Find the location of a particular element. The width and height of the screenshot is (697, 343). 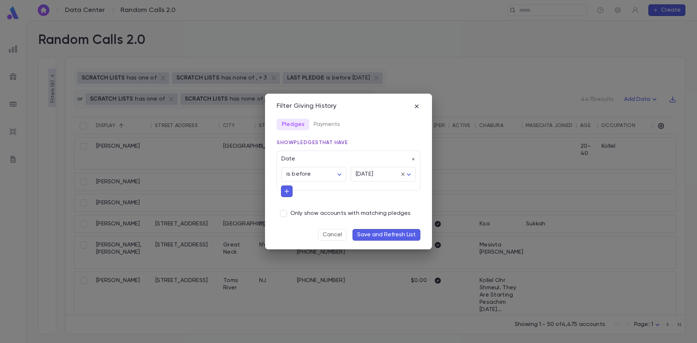

button: Payments is located at coordinates (327, 125).